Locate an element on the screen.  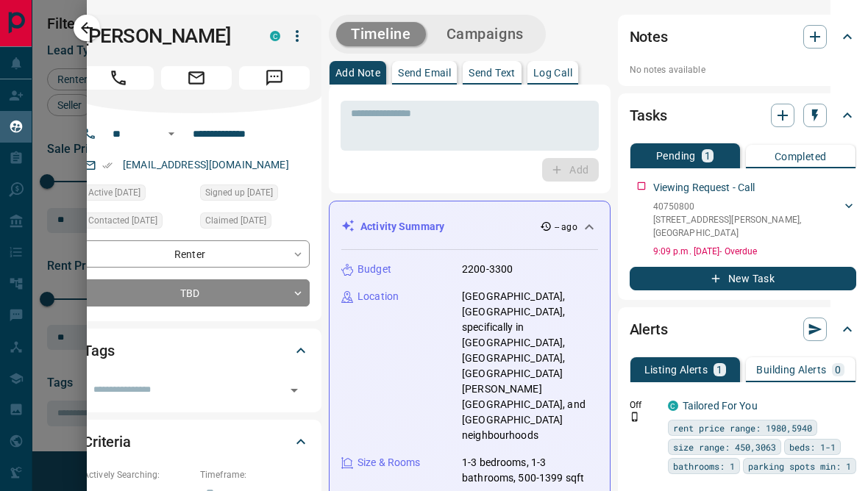
h2: Alerts is located at coordinates (648, 330).